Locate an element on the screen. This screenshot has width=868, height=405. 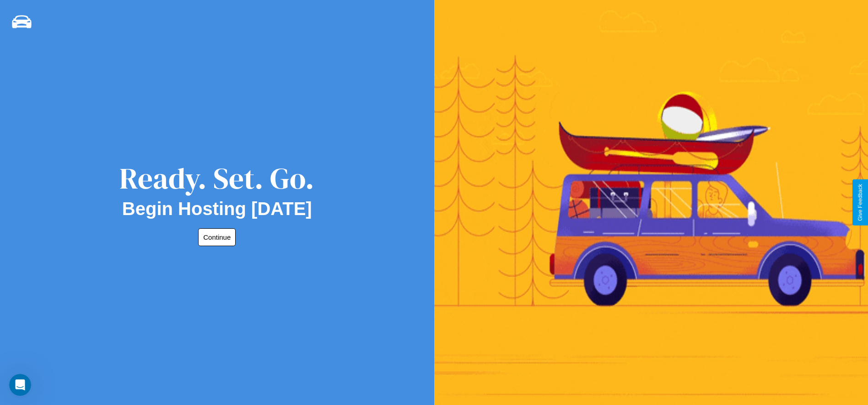
button: Continue is located at coordinates (217, 237).